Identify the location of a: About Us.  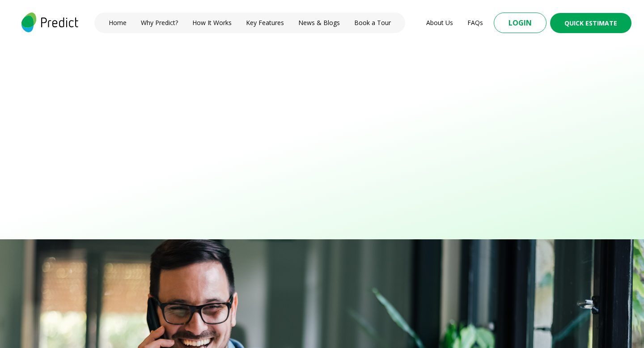
(440, 23).